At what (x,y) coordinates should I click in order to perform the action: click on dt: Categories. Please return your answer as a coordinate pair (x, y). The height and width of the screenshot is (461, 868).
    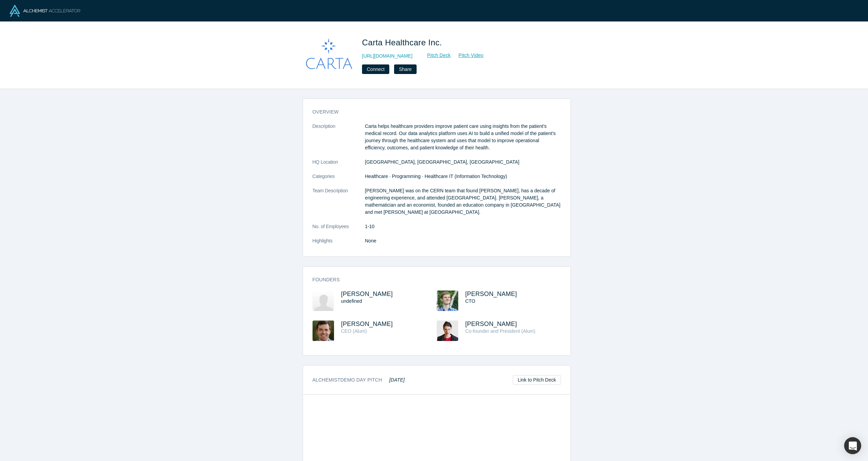
    Looking at the image, I should click on (339, 180).